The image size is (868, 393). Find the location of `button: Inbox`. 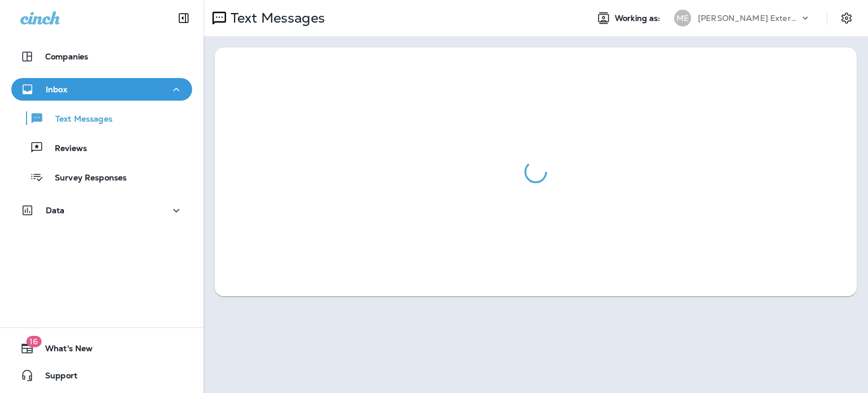

button: Inbox is located at coordinates (102, 90).